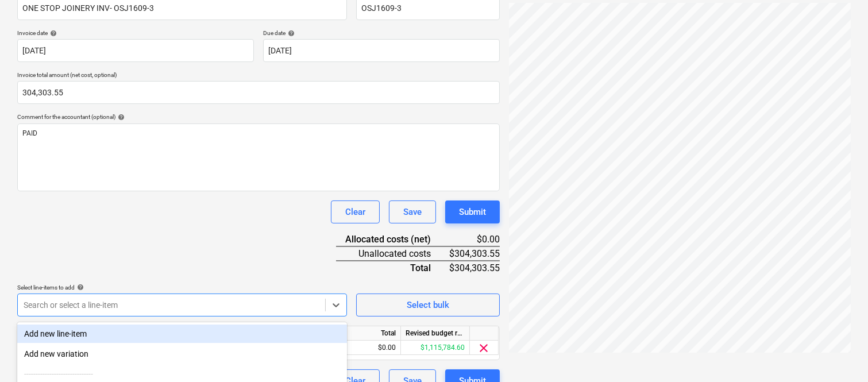  What do you see at coordinates (484, 348) in the screenshot?
I see `span: clear` at bounding box center [484, 348].